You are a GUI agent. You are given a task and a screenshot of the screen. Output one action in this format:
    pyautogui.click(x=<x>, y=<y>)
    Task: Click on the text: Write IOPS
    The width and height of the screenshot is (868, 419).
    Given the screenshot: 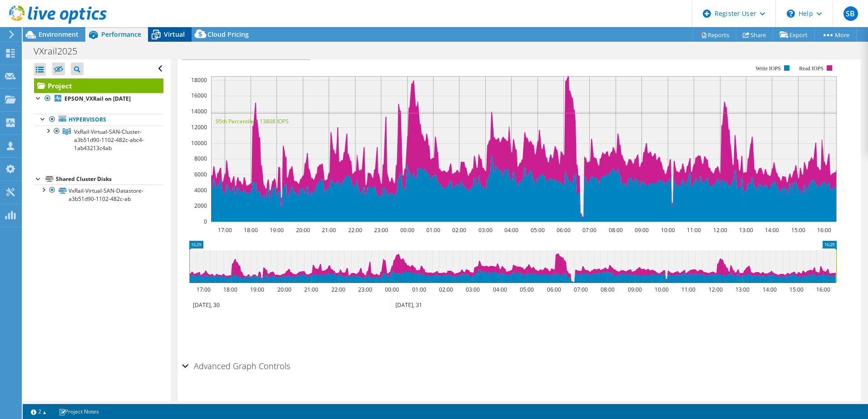 What is the action you would take?
    pyautogui.click(x=768, y=68)
    